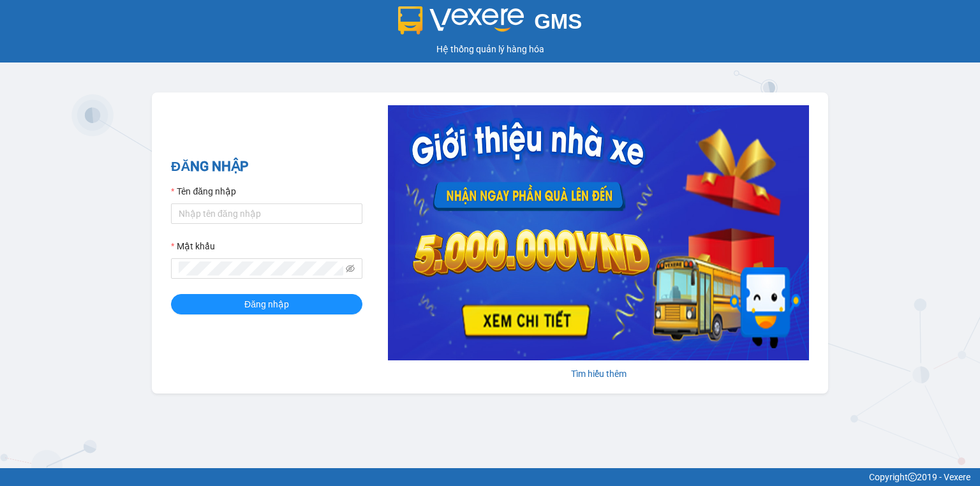 The image size is (980, 486). I want to click on img: logo 2, so click(461, 20).